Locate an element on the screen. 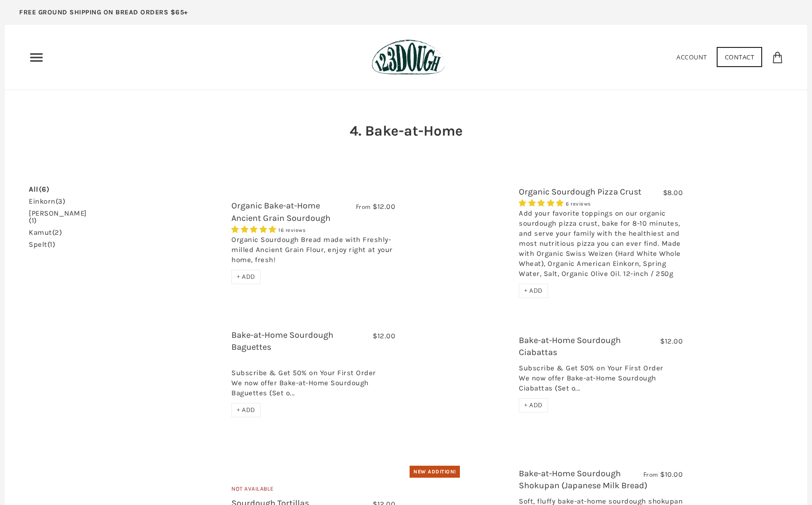 This screenshot has height=505, width=812. div: Organic Sourdough Bread made with Freshly-milled Ancient Grain Flour, enjoy right at your home, f... is located at coordinates (314, 252).